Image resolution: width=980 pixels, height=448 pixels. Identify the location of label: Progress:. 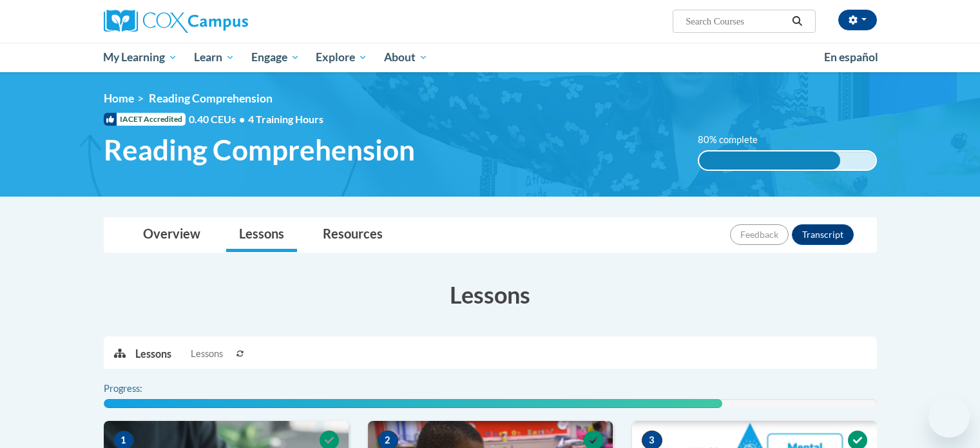
(140, 388).